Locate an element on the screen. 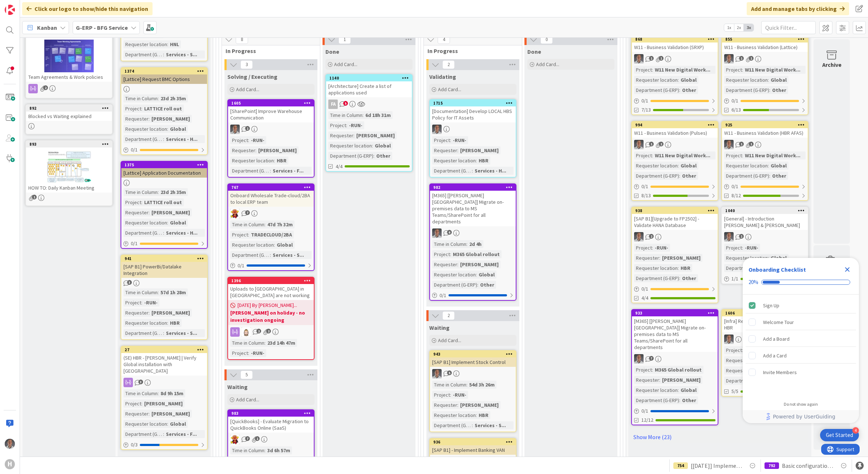 This screenshot has height=474, width=868. div: W11 - Business Validation (Pulses) is located at coordinates (675, 133).